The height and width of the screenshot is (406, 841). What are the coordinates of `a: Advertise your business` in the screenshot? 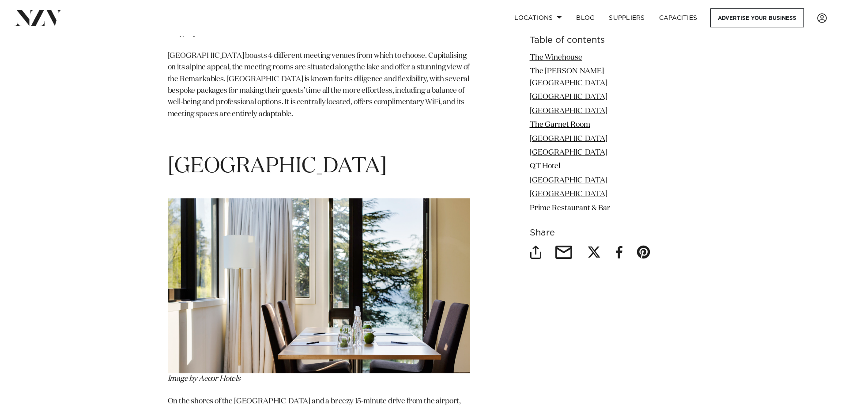 It's located at (757, 18).